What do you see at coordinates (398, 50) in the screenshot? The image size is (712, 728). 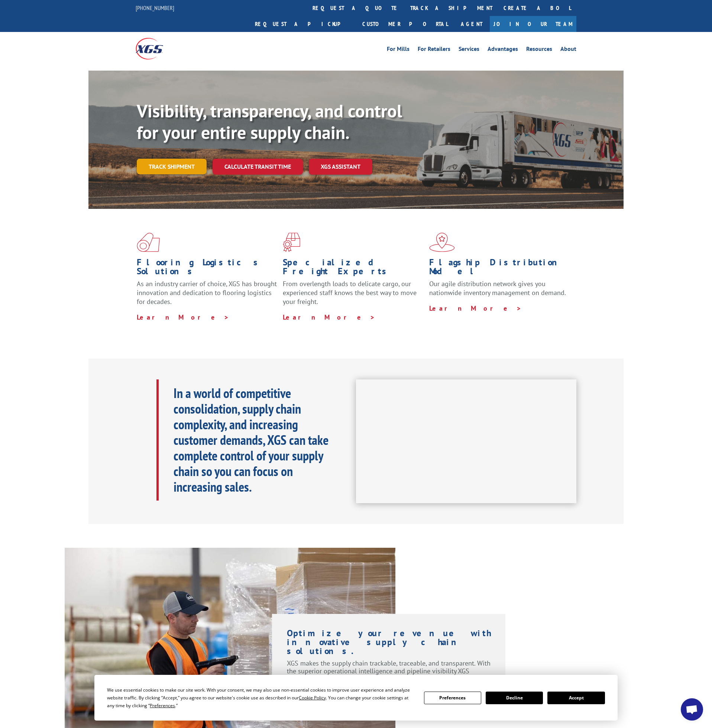 I see `a: For Mills` at bounding box center [398, 50].